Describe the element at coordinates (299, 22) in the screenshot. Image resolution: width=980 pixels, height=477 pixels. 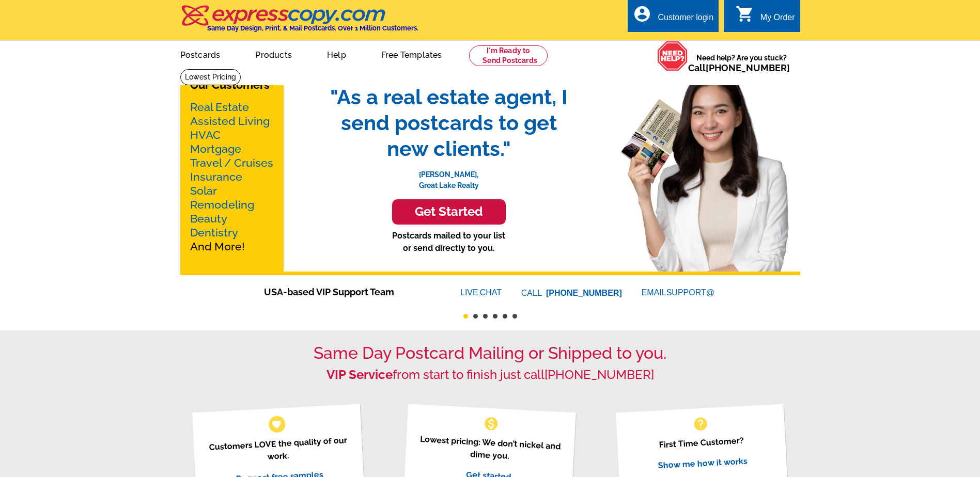
I see `a: Same Day Design, Print, & Mail Postcards. Over 1 Million Customers.` at that location.